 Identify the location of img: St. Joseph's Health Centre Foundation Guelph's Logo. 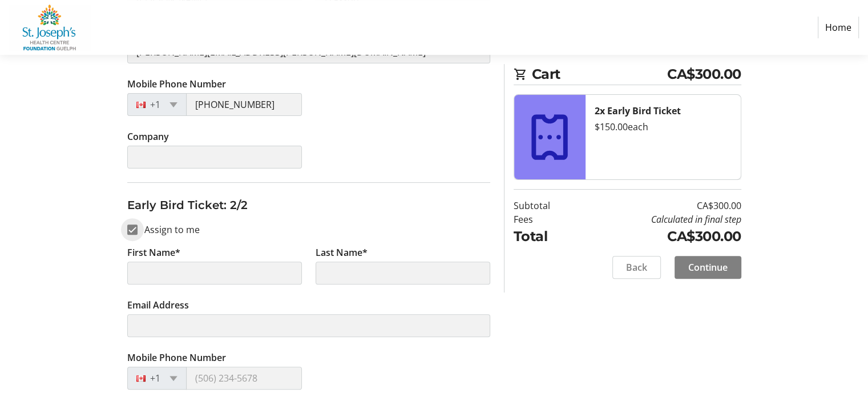
(50, 28).